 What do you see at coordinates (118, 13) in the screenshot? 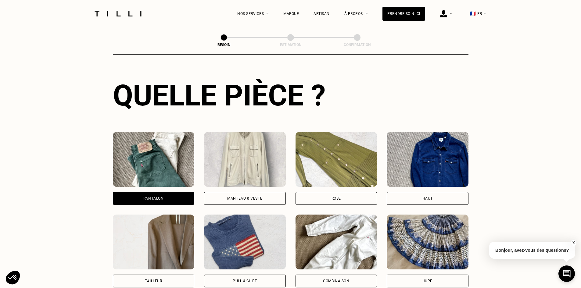
I see `img: Logo du service de couturière Tilli` at bounding box center [118, 13].